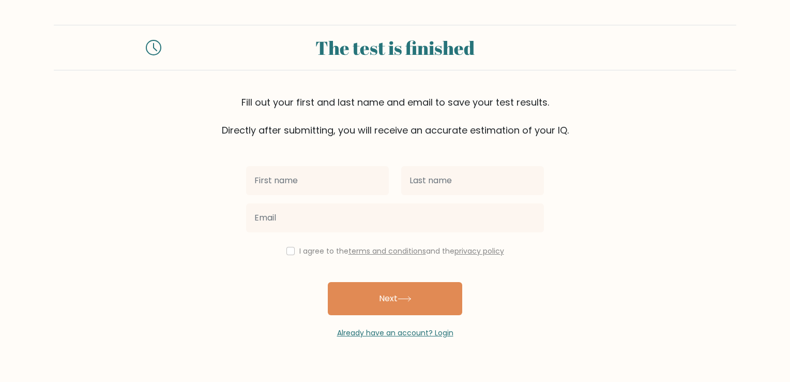 Image resolution: width=790 pixels, height=382 pixels. I want to click on input: Last name, so click(473, 181).